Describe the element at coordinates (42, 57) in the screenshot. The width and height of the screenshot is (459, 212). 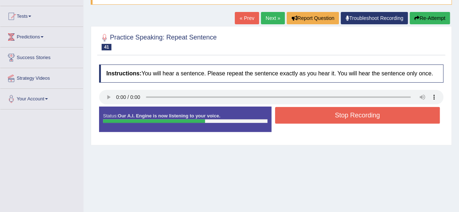
I see `a: Success Stories` at that location.